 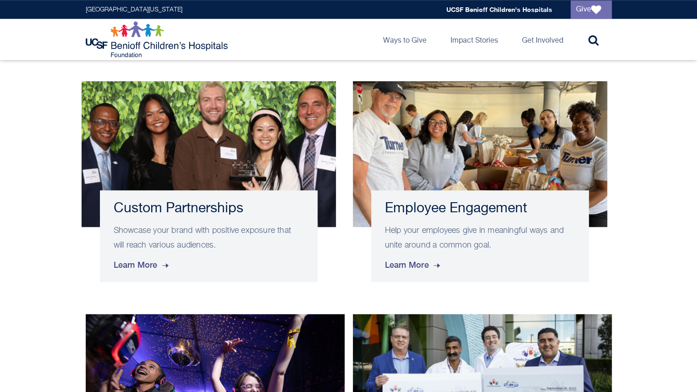 What do you see at coordinates (499, 9) in the screenshot?
I see `a: UCSF Benioff Children's Hospitals` at bounding box center [499, 9].